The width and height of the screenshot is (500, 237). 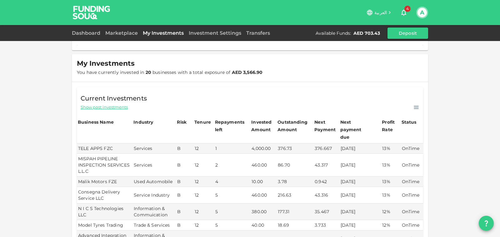 I want to click on td: Consegna Delivery Service LLC, so click(x=105, y=195).